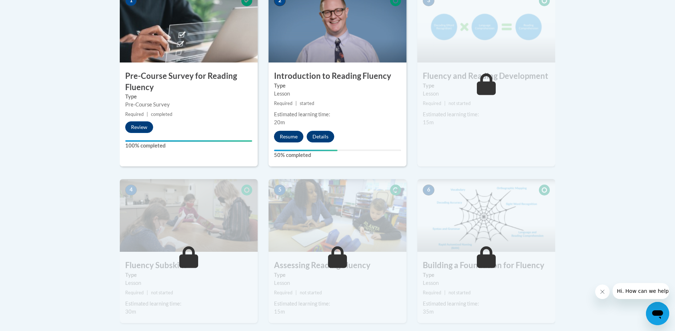 Image resolution: width=675 pixels, height=331 pixels. What do you see at coordinates (289, 137) in the screenshot?
I see `button: Resume` at bounding box center [289, 137].